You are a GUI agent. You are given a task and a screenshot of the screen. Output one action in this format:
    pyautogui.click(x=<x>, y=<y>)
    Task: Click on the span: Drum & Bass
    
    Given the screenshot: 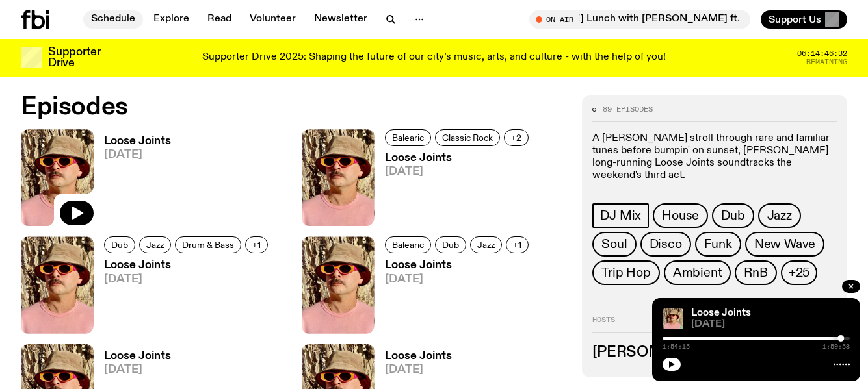 What is the action you would take?
    pyautogui.click(x=208, y=245)
    